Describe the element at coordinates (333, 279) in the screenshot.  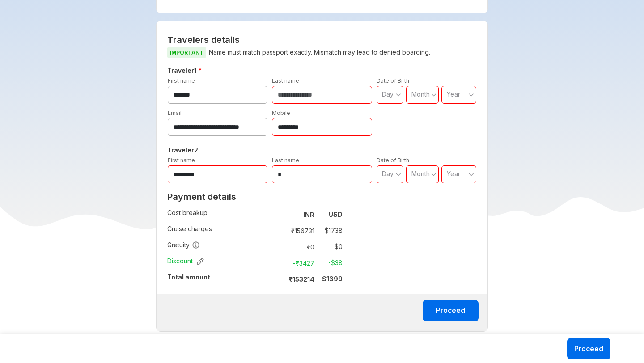
I see `strong: $ 1699` at that location.